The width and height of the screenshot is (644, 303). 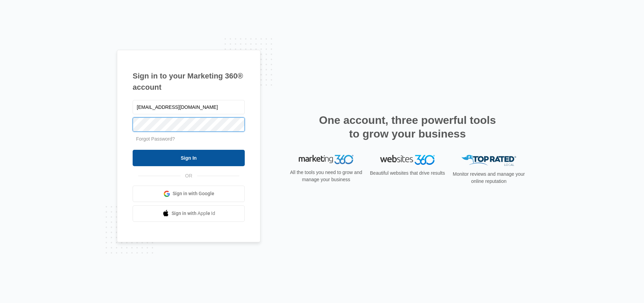 What do you see at coordinates (408, 160) in the screenshot?
I see `img: Websites 360` at bounding box center [408, 160].